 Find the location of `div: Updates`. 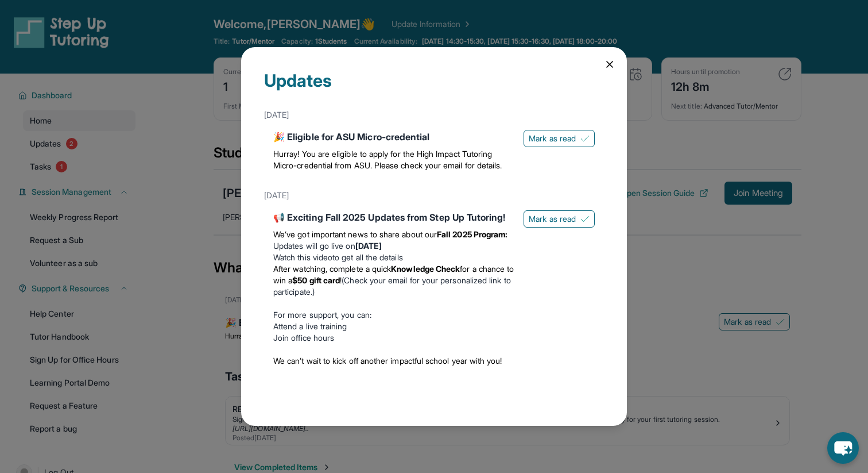

div: Updates is located at coordinates (434, 88).